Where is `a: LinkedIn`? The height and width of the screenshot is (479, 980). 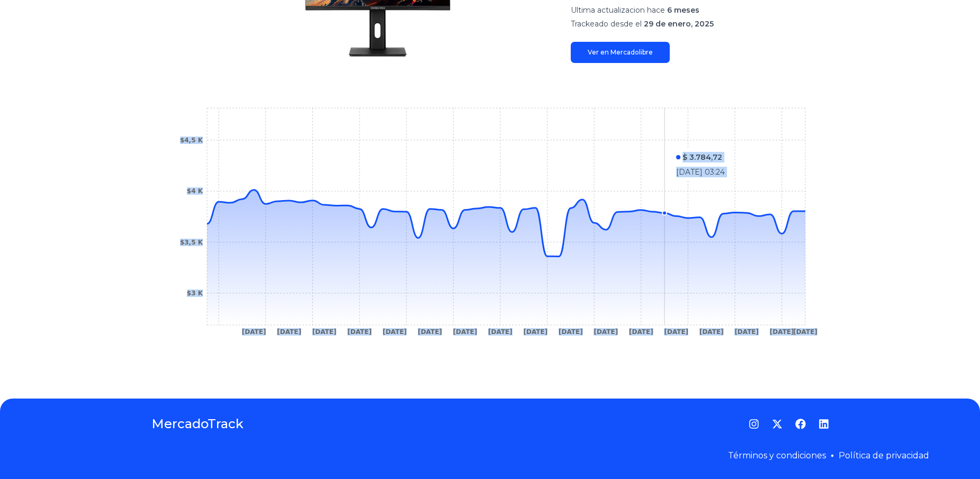
a: LinkedIn is located at coordinates (824, 424).